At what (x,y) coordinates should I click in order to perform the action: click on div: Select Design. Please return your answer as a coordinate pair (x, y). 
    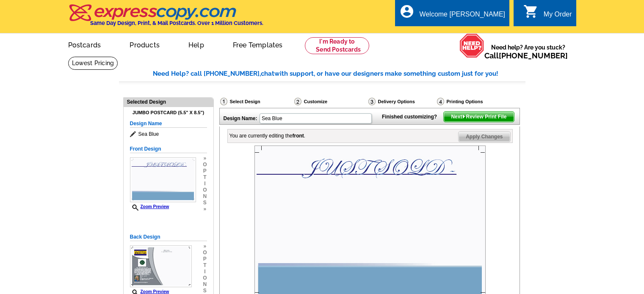
    Looking at the image, I should click on (256, 102).